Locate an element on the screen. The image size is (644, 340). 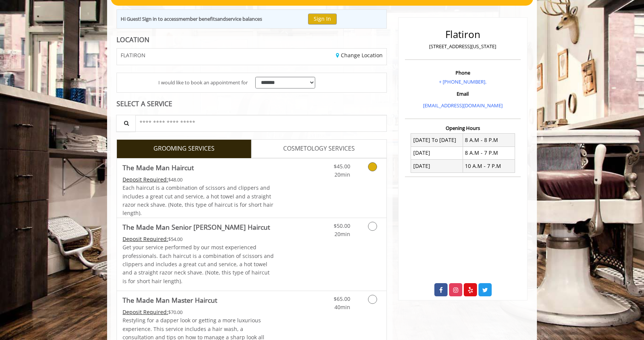
span: $65.00 is located at coordinates (342, 299).